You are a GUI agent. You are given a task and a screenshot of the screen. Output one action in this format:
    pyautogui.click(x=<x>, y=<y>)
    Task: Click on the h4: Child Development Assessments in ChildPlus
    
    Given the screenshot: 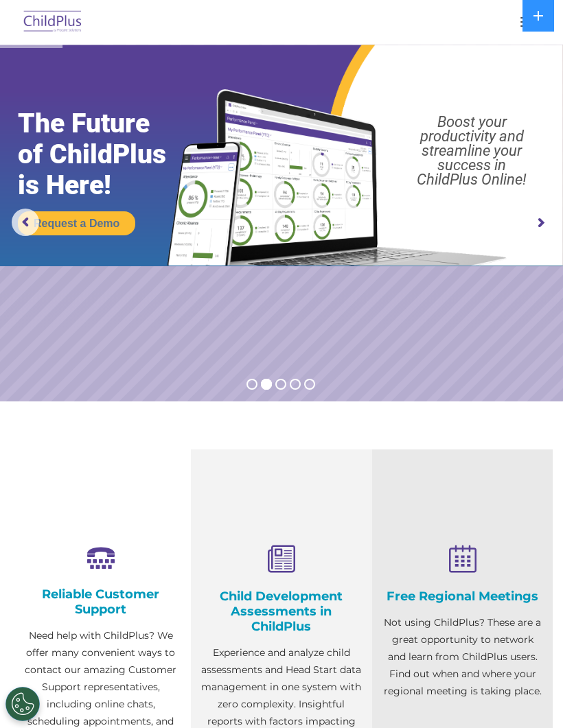 What is the action you would take?
    pyautogui.click(x=280, y=611)
    